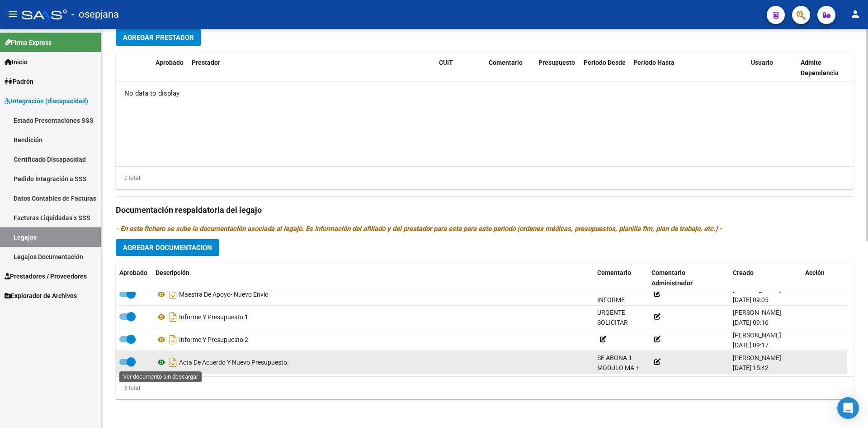 The width and height of the screenshot is (868, 428). What do you see at coordinates (855, 14) in the screenshot?
I see `mat-icon: person` at bounding box center [855, 14].